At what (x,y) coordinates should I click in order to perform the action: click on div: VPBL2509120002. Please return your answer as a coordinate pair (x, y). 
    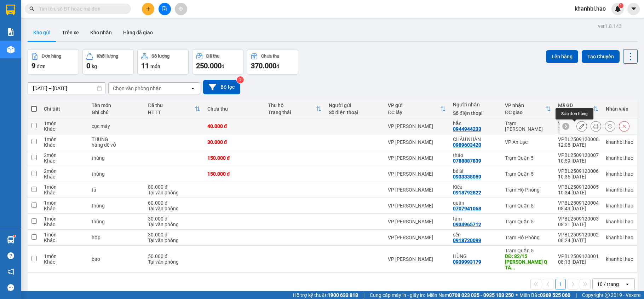
    Looking at the image, I should click on (578, 235).